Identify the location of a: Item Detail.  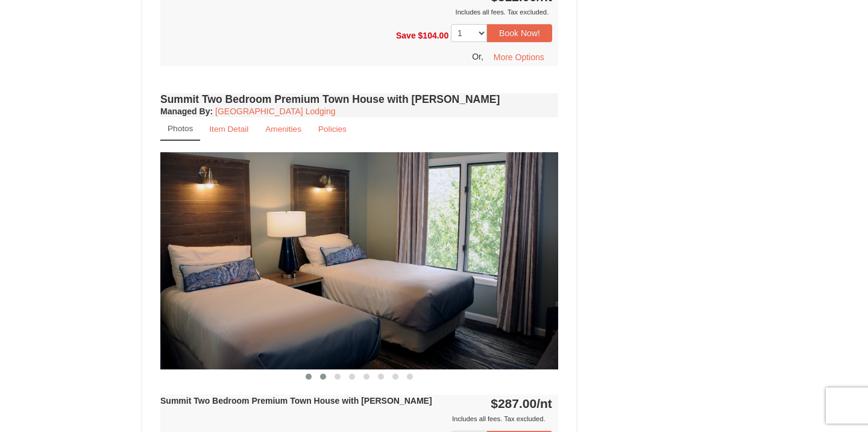
(228, 129).